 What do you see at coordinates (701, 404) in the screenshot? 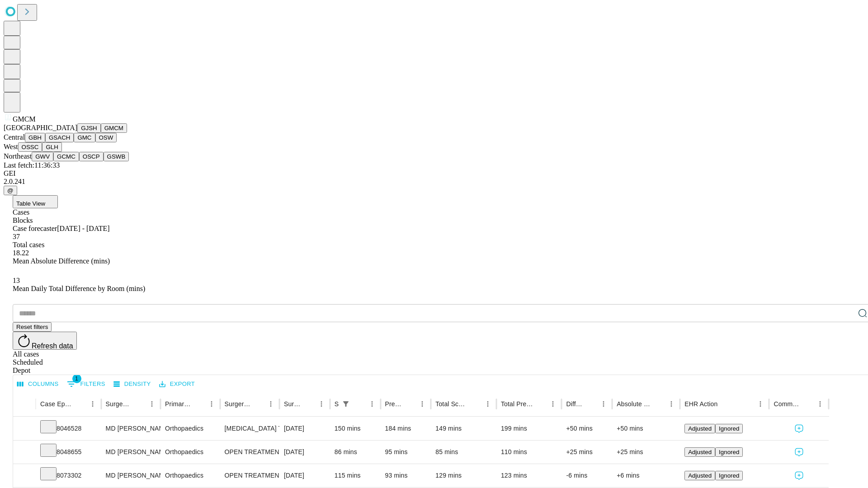
I see `div: EHR Action` at bounding box center [701, 404].